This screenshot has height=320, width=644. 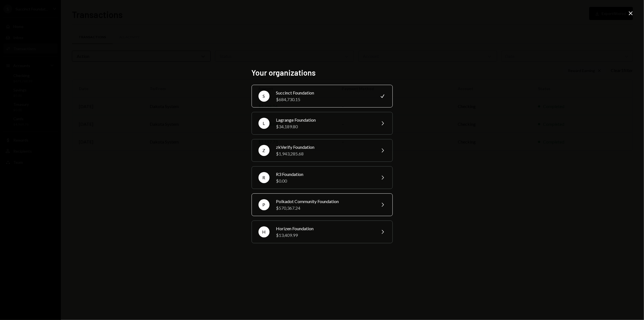 What do you see at coordinates (264, 232) in the screenshot?
I see `div: H` at bounding box center [264, 232].